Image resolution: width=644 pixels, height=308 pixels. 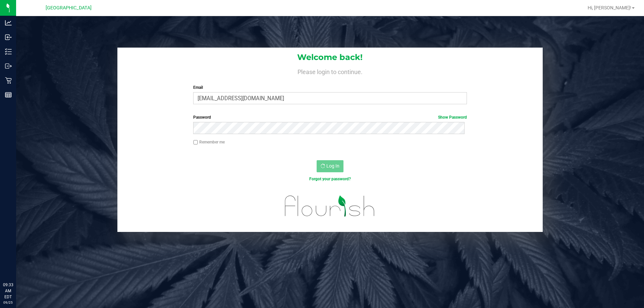 I want to click on label: Email, so click(x=329, y=88).